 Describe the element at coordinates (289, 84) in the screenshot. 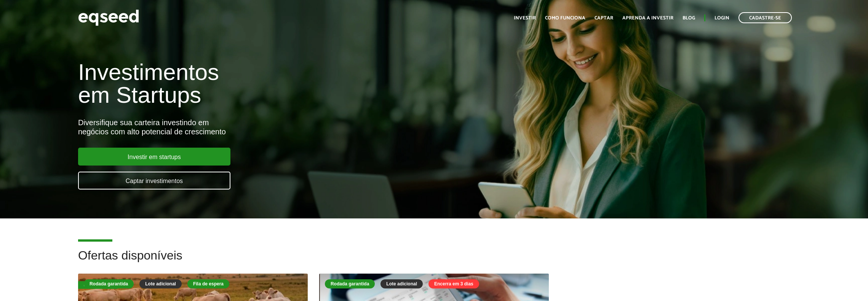

I see `h1: Investimentos em Startups` at that location.